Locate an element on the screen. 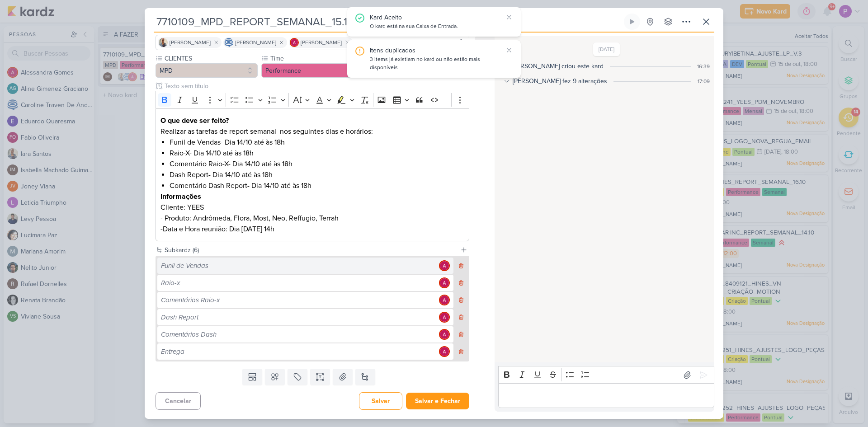 The width and height of the screenshot is (868, 427). div: Entrega is located at coordinates (298, 352).